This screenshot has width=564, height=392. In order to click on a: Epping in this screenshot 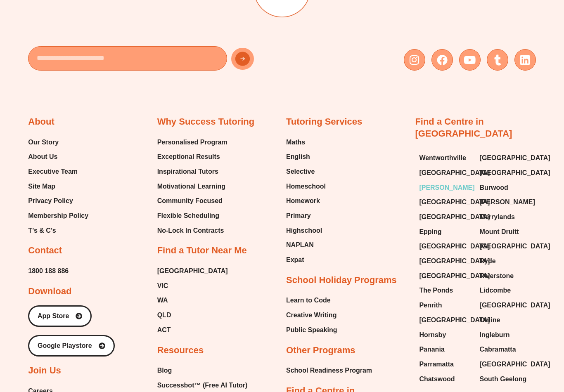, I will do `click(445, 232)`.